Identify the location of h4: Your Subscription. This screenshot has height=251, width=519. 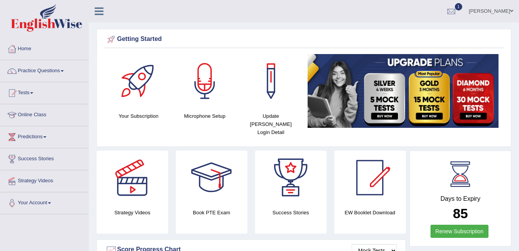
(138, 116).